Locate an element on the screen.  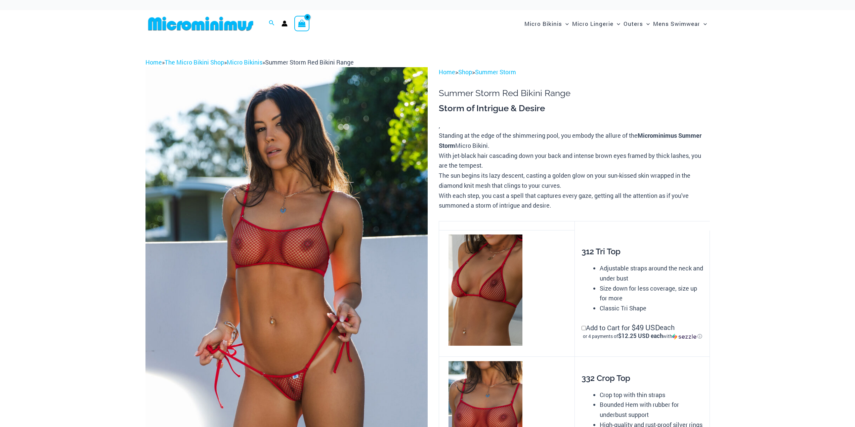
a: Mens SwimwearMenu ToggleMenu Toggle is located at coordinates (680, 24).